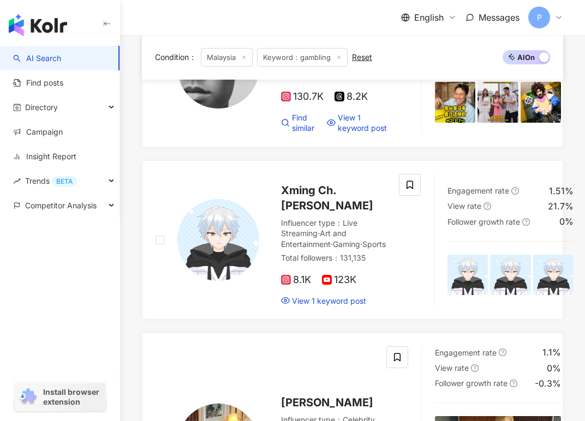  What do you see at coordinates (45, 157) in the screenshot?
I see `a: Insight Report` at bounding box center [45, 157].